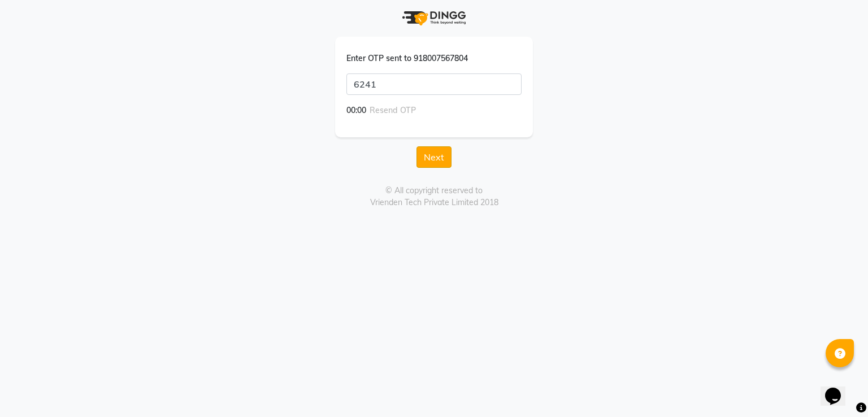  What do you see at coordinates (434, 84) in the screenshot?
I see `input: enter otp` at bounding box center [434, 84].